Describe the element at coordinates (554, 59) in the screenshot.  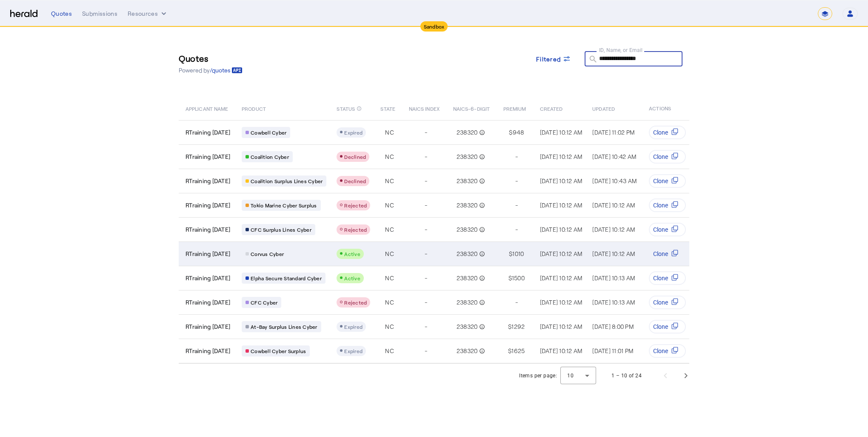
I see `button: Filtered` at that location.